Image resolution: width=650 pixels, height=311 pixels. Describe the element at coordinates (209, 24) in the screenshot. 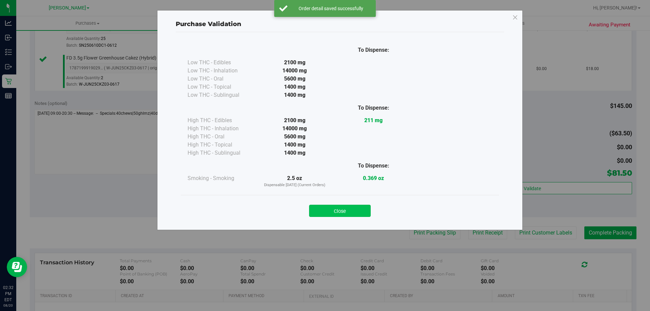

I see `span: Purchase Validation` at that location.